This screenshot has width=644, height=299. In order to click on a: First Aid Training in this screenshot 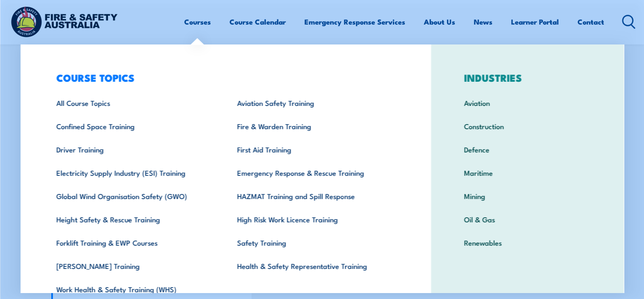, I will do `click(314, 149)`.